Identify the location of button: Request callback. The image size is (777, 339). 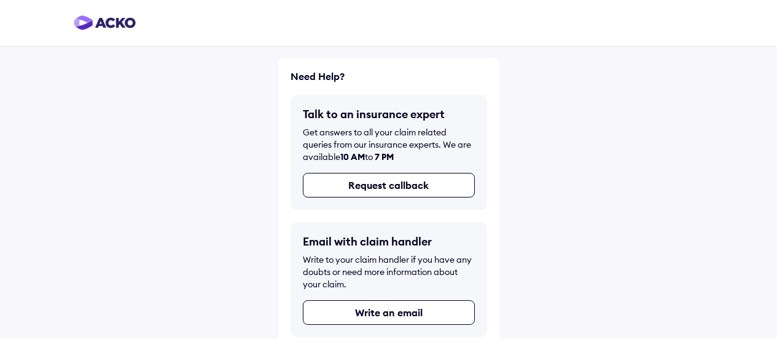
(389, 185).